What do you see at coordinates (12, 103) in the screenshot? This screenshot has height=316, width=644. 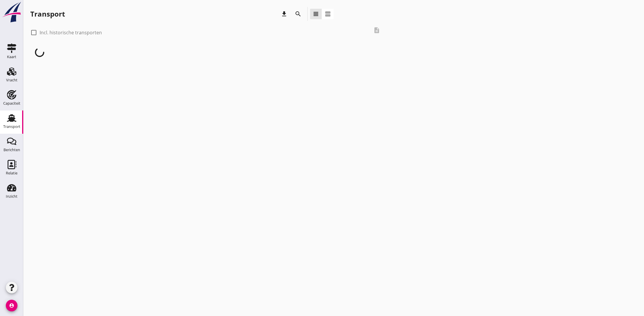 I see `div: Capaciteit` at bounding box center [12, 103].